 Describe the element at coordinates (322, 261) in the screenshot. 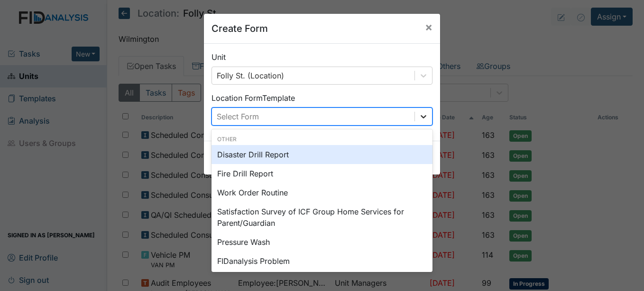

I see `div: FIDanalysis Problem` at that location.